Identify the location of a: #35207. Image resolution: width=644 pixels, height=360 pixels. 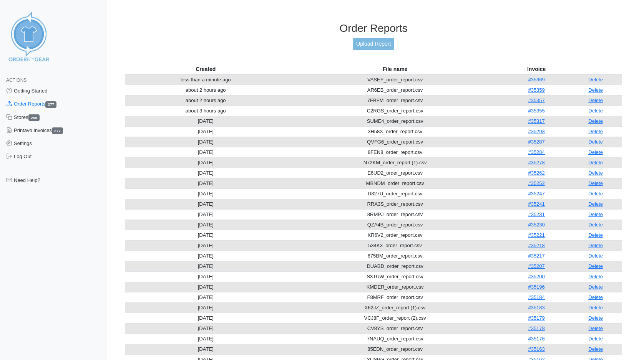
(536, 266).